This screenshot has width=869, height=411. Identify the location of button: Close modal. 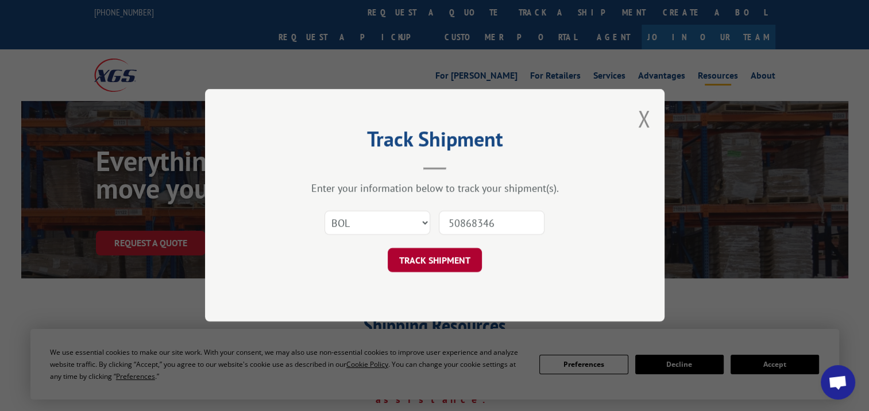
(644, 118).